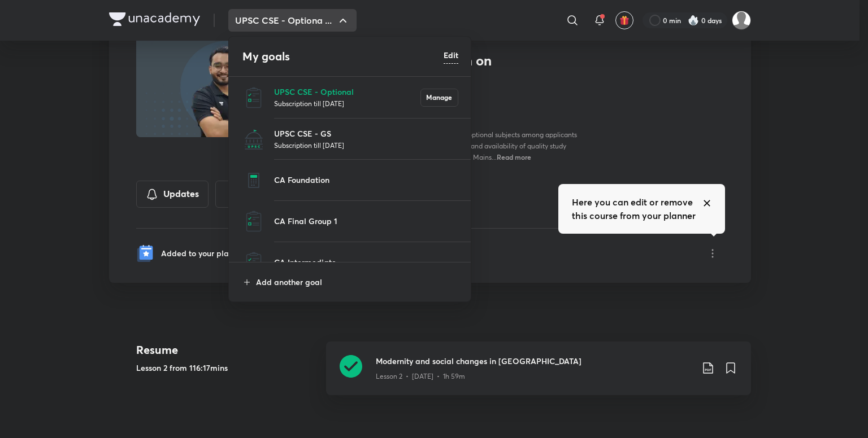 The height and width of the screenshot is (438, 868). Describe the element at coordinates (366, 133) in the screenshot. I see `p: UPSC CSE - GS` at that location.